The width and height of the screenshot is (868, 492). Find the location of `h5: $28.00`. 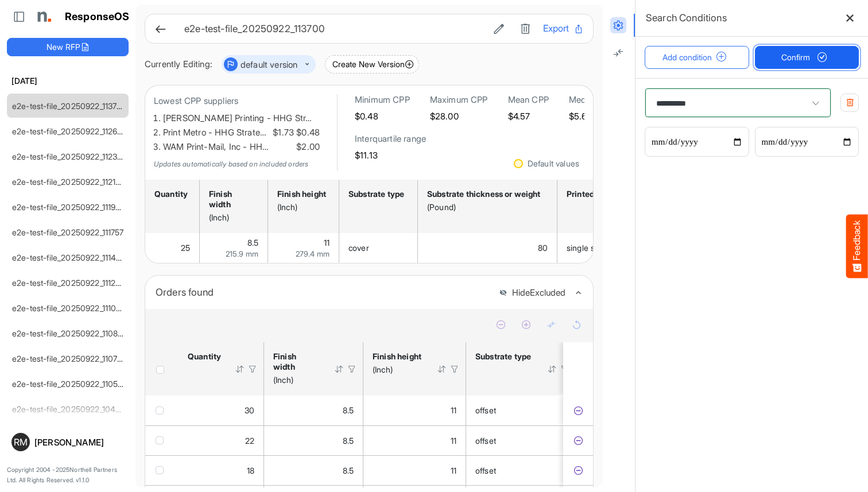

h5: $28.00 is located at coordinates (459, 116).